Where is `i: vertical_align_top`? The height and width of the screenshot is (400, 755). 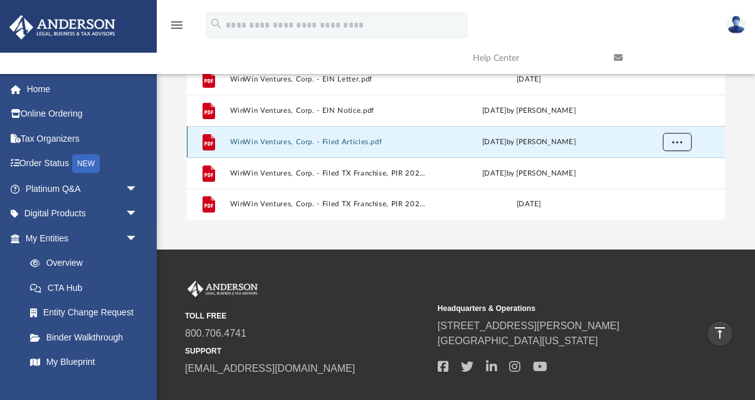
i: vertical_align_top is located at coordinates (720, 333).